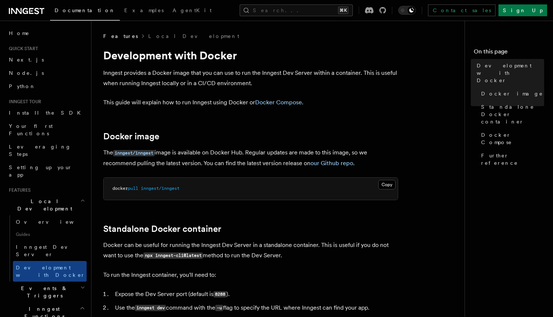  I want to click on span: Further reference, so click(513, 159).